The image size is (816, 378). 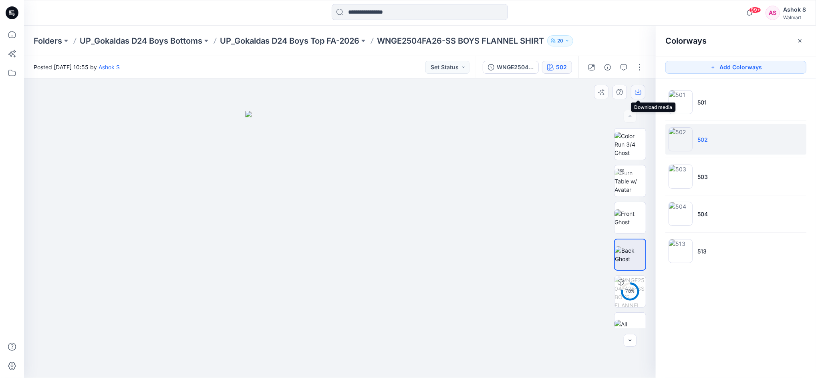 What do you see at coordinates (686, 41) in the screenshot?
I see `h2: Colorways` at bounding box center [686, 41].